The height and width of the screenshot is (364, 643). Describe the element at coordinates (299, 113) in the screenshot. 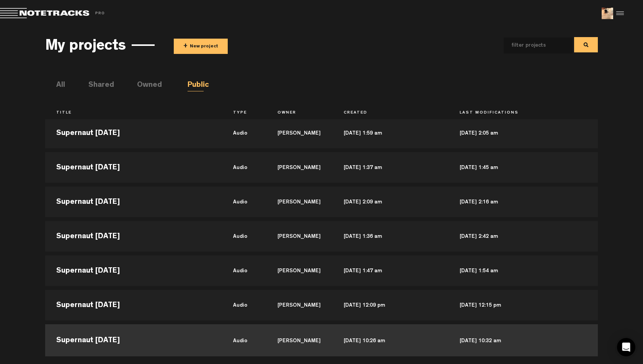

I see `th: Owner` at that location.